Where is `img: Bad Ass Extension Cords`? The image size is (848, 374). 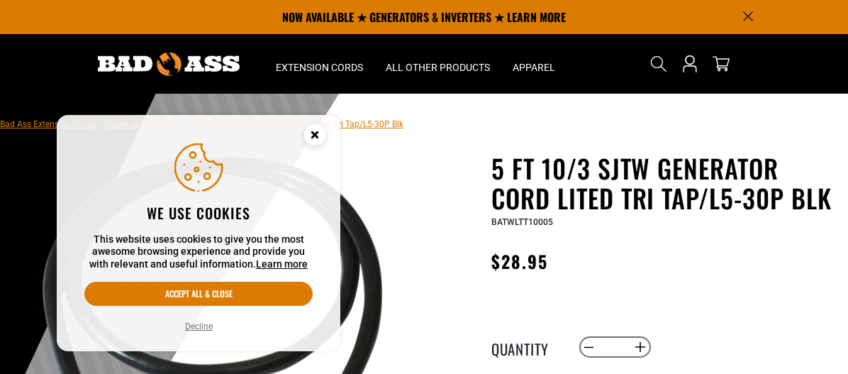
img: Bad Ass Extension Cords is located at coordinates (169, 64).